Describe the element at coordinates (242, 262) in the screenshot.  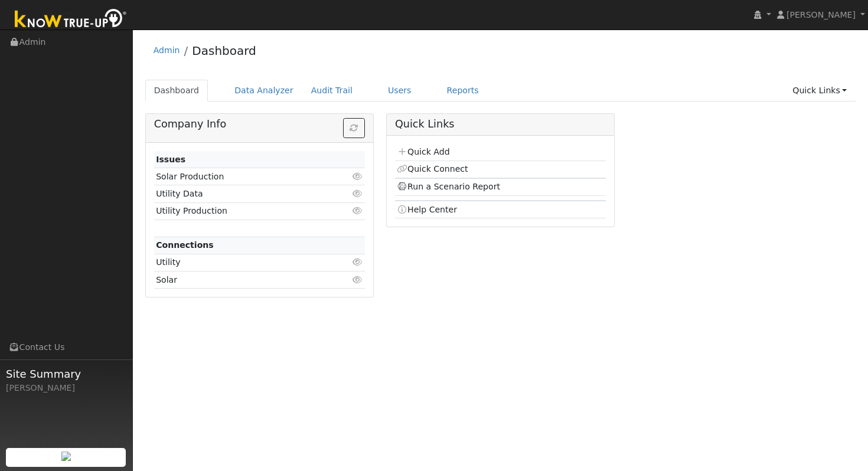
I see `td: Utility` at that location.